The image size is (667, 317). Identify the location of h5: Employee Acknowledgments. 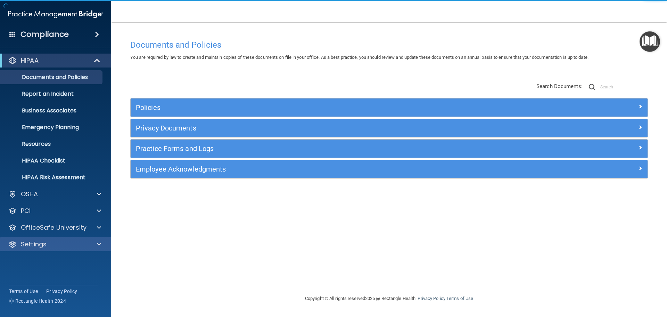
(325, 169).